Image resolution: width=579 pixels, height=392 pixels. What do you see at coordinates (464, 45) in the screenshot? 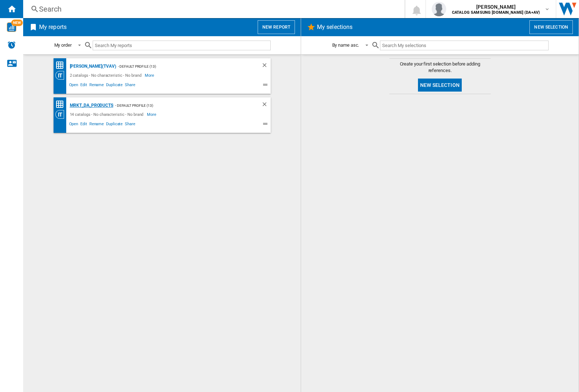
I see `input: Search My selections` at bounding box center [464, 45].